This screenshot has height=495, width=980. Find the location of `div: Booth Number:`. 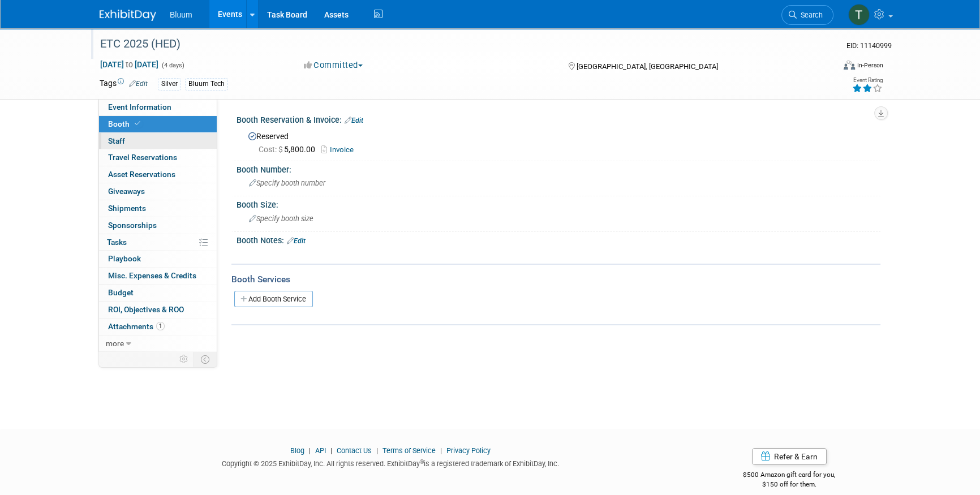

div: Booth Number: is located at coordinates (558, 168).